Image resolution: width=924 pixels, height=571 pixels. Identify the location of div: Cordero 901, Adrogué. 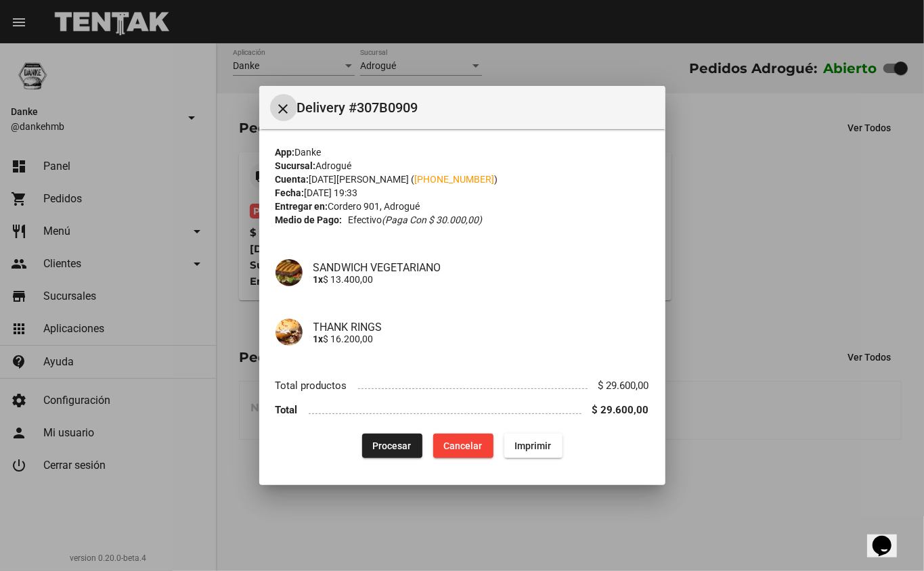
(462, 206).